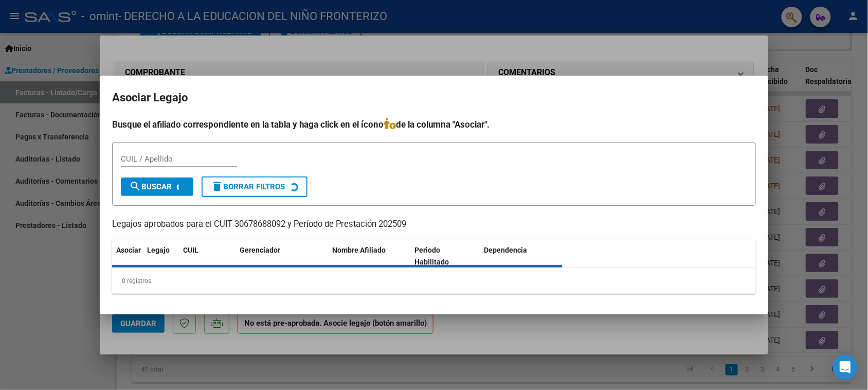  I want to click on mat-icon: delete, so click(217, 186).